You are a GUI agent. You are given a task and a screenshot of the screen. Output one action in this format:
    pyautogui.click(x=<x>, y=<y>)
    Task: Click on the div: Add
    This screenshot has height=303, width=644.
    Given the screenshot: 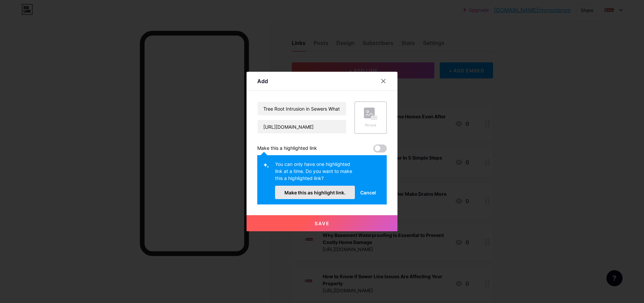 What is the action you would take?
    pyautogui.click(x=263, y=82)
    